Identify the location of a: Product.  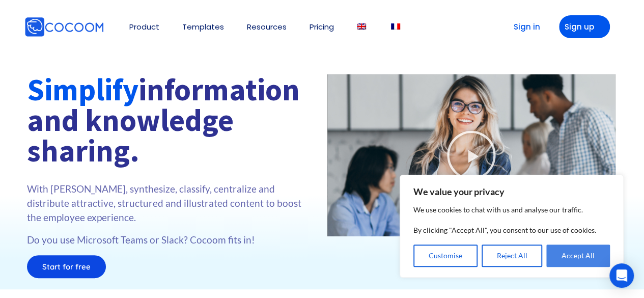
(144, 27).